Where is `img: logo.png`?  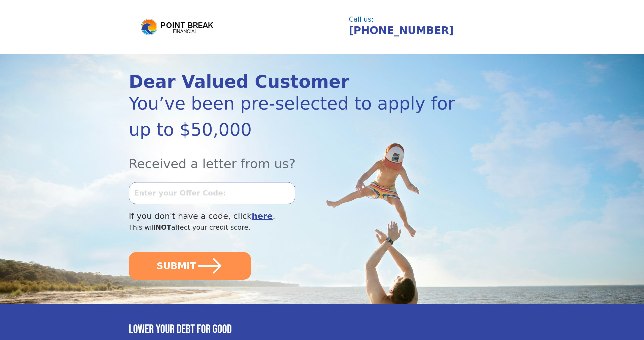 img: logo.png is located at coordinates (178, 27).